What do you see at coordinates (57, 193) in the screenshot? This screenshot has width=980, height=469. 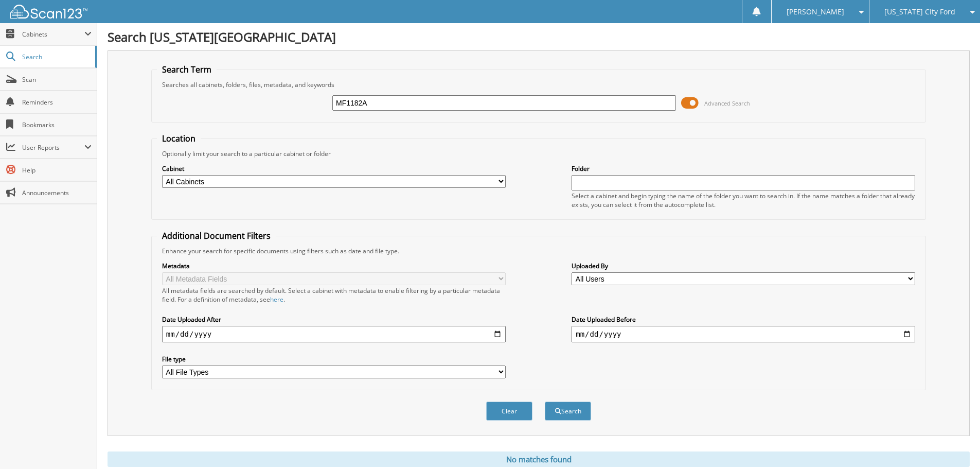 I see `span: Announcements` at bounding box center [57, 193].